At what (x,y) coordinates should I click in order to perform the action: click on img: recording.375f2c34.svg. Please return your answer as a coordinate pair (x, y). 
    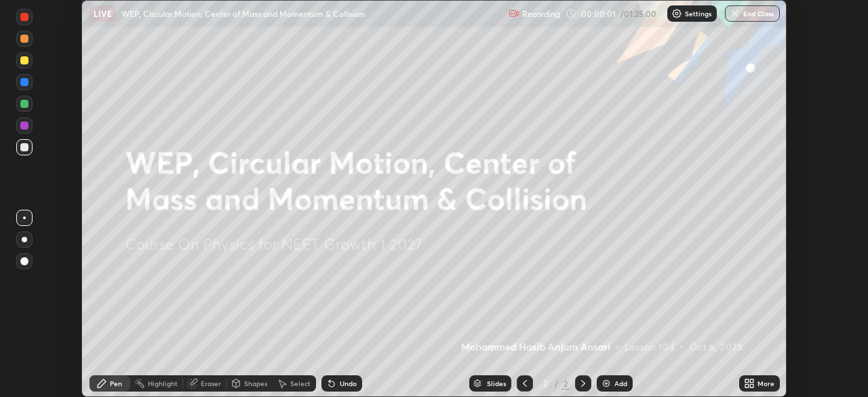
    Looking at the image, I should click on (514, 13).